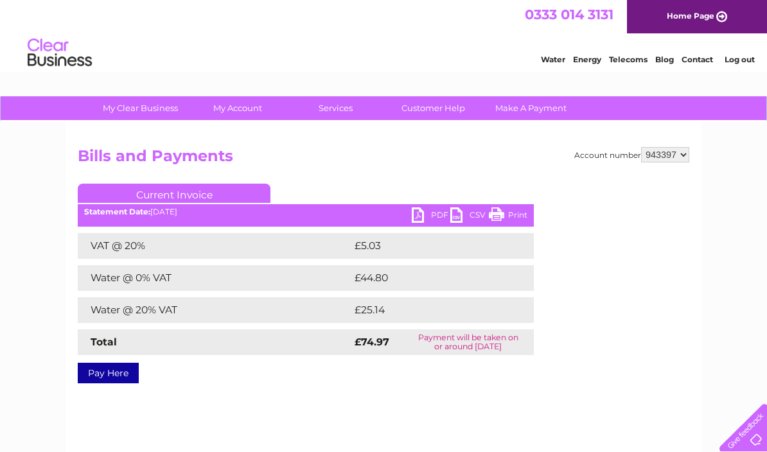  I want to click on strong: £74.97, so click(372, 342).